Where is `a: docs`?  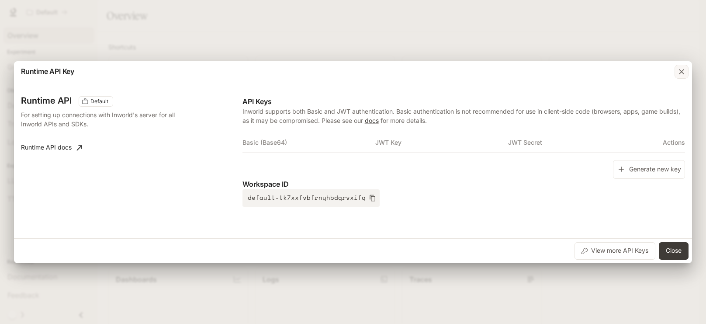
a: docs is located at coordinates (372, 120).